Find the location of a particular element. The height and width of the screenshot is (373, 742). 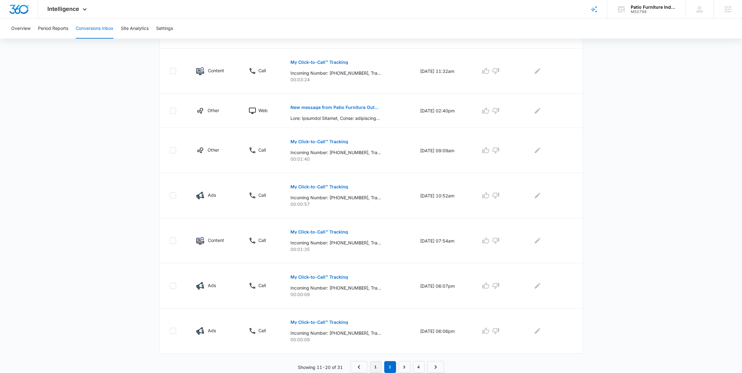

em: 2 is located at coordinates (390, 368).